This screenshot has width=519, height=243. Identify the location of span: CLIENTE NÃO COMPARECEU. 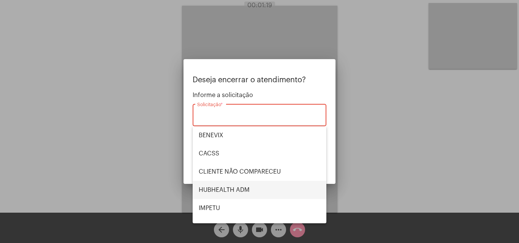
(259, 172).